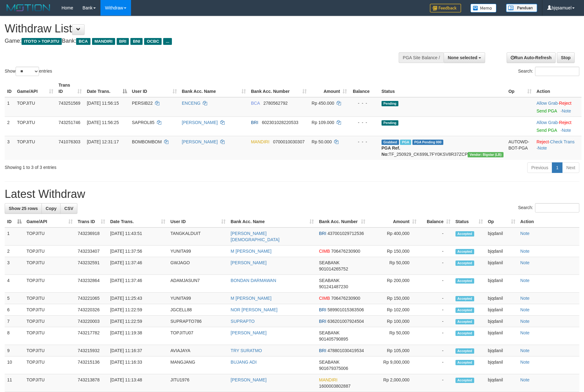 The image size is (584, 392). Describe the element at coordinates (565, 122) in the screenshot. I see `a: Reject` at that location.